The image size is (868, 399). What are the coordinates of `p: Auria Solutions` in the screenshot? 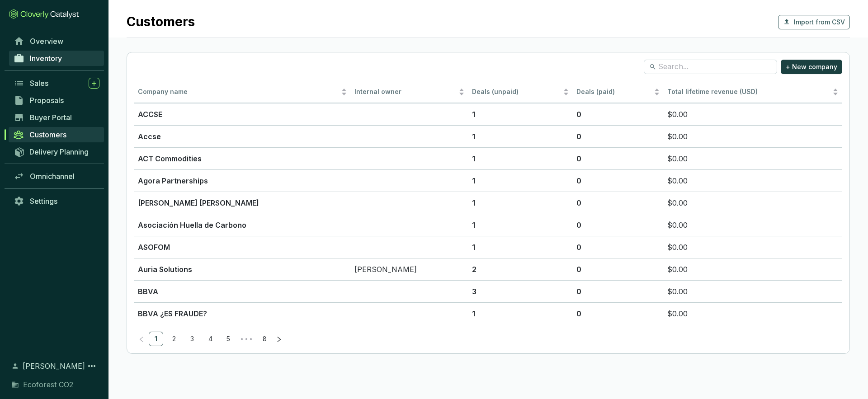 It's located at (242, 269).